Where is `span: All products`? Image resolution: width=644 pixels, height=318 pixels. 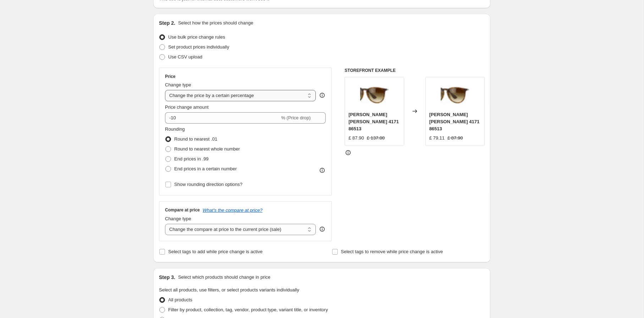
span: All products is located at coordinates (180, 300).